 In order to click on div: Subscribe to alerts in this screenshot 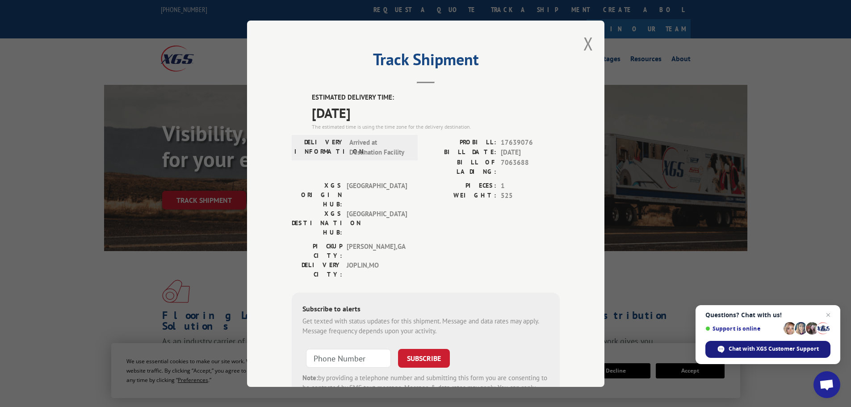, I will do `click(426, 309)`.